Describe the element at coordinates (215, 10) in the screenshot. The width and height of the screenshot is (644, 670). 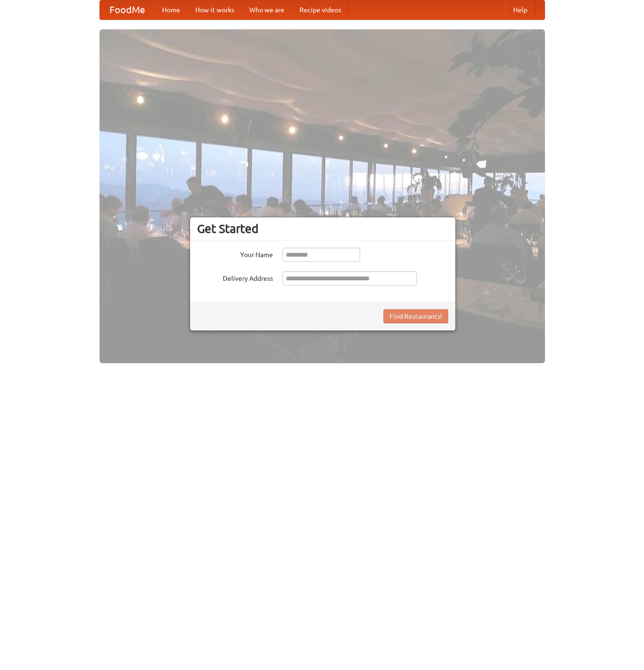
I see `a: How it works` at that location.